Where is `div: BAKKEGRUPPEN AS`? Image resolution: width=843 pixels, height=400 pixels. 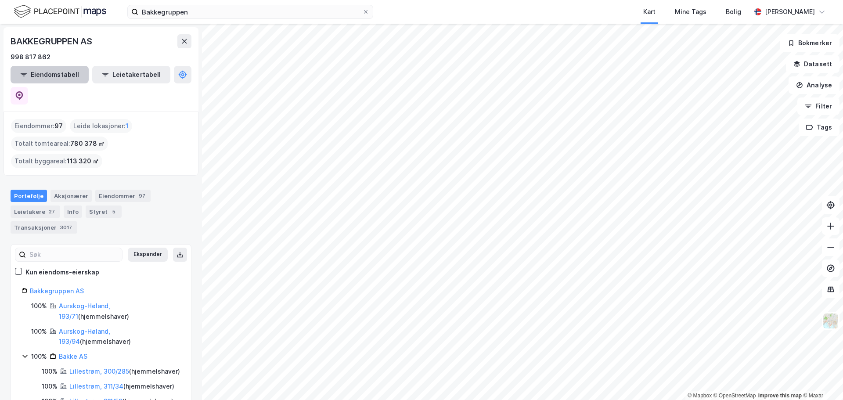 div: BAKKEGRUPPEN AS is located at coordinates (52, 41).